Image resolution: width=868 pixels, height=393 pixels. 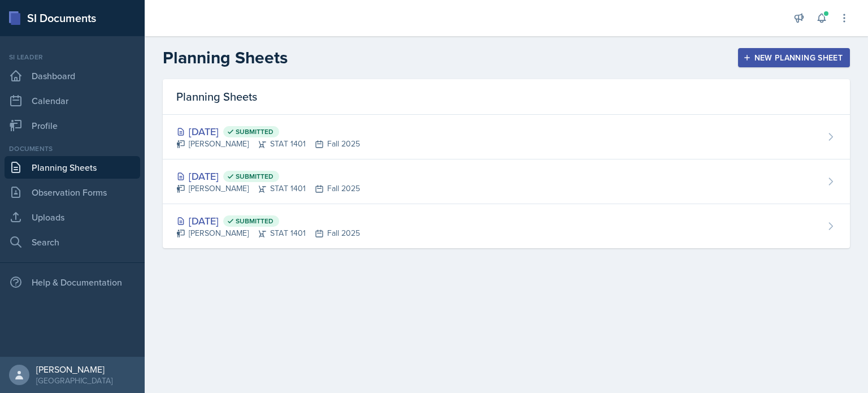 I want to click on a: Observation Forms, so click(x=73, y=192).